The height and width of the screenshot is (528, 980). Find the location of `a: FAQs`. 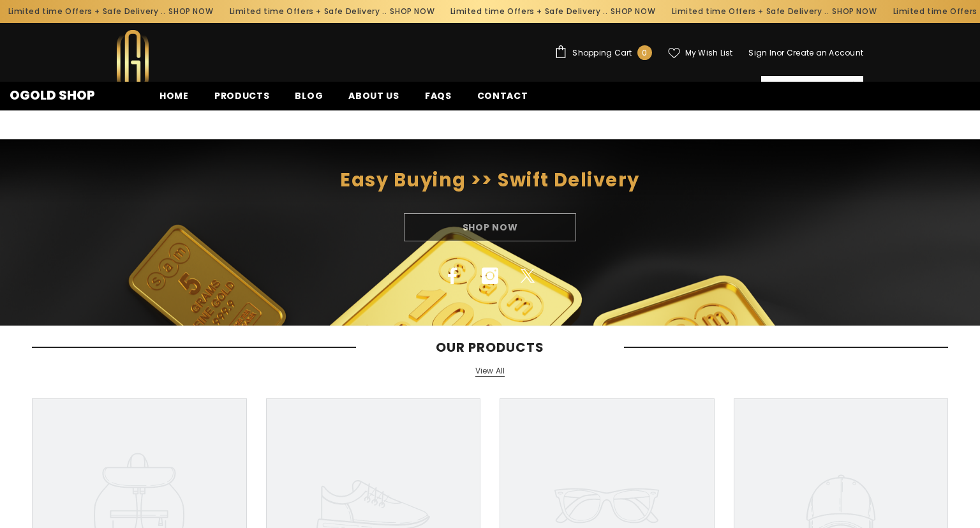

a: FAQs is located at coordinates (438, 100).